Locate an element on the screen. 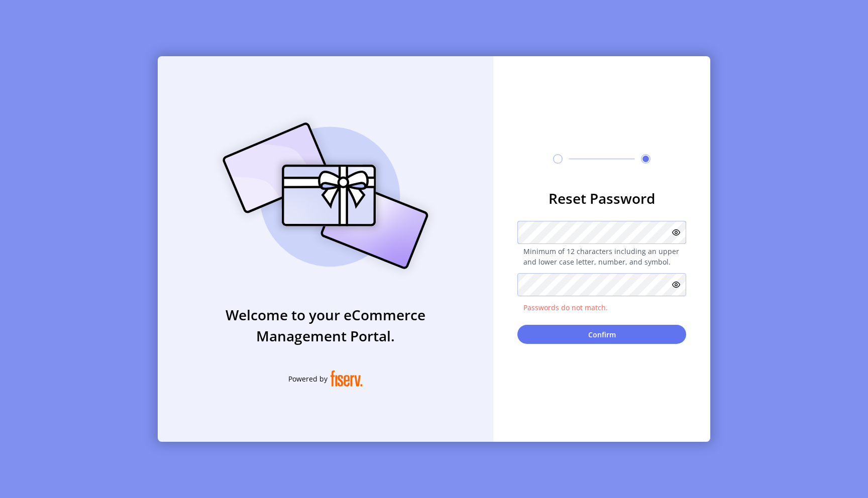 Image resolution: width=868 pixels, height=498 pixels. span: Minimum of 12 characters including an upper and lower case letter, number, and symbol. is located at coordinates (602, 256).